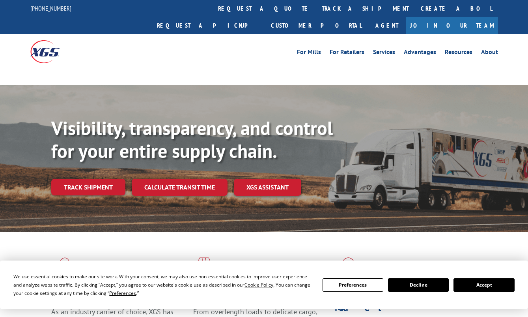 The width and height of the screenshot is (528, 317). I want to click on a: Join Our Team, so click(452, 25).